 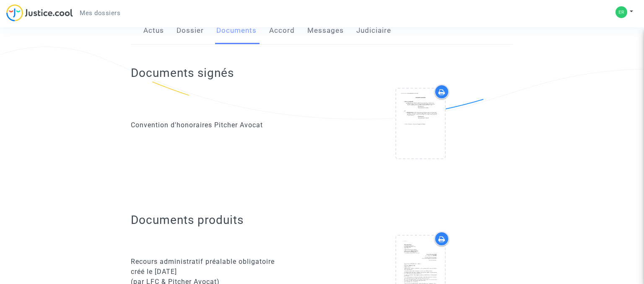 I want to click on a: Judiciaire, so click(x=374, y=31).